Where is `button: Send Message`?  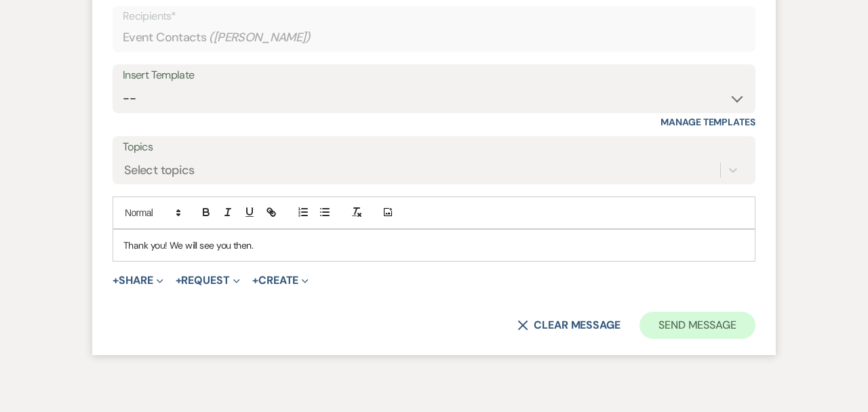
button: Send Message is located at coordinates (697, 326).